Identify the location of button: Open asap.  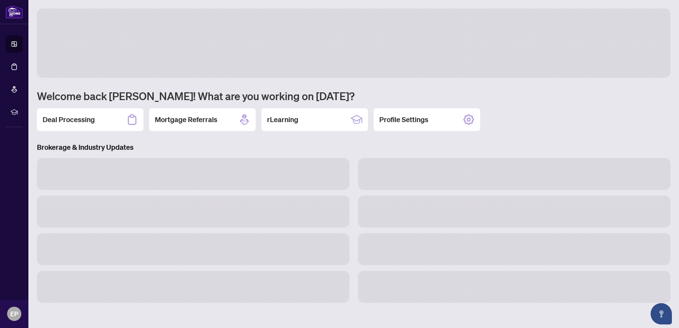
(661, 314).